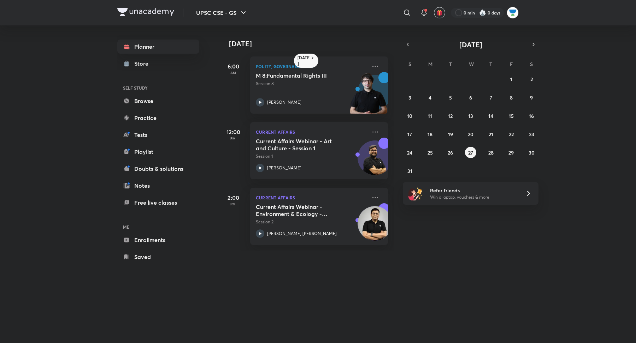  Describe the element at coordinates (491, 153) in the screenshot. I see `button: August 28, 2025` at that location.